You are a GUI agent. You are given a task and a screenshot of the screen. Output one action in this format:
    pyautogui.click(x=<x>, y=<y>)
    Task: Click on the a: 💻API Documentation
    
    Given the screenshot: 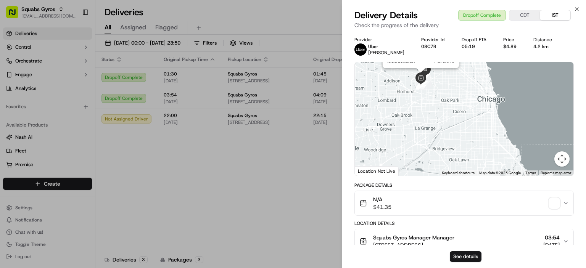 What is the action you would take?
    pyautogui.click(x=93, y=174)
    